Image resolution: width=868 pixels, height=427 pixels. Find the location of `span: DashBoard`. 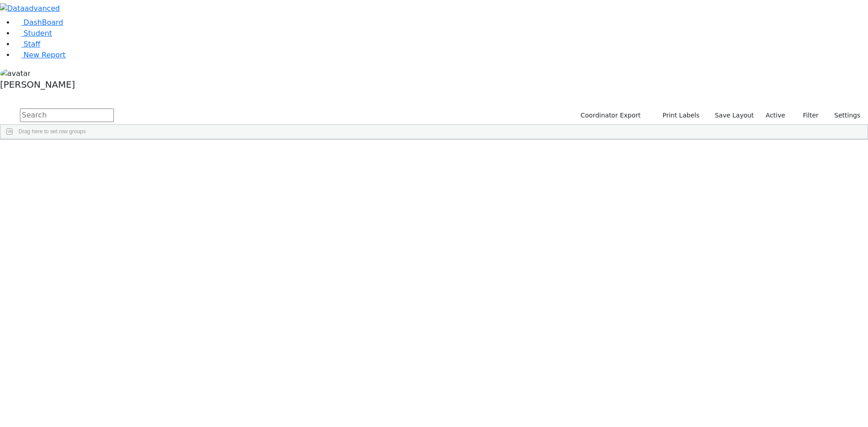

span: DashBoard is located at coordinates (43, 22).